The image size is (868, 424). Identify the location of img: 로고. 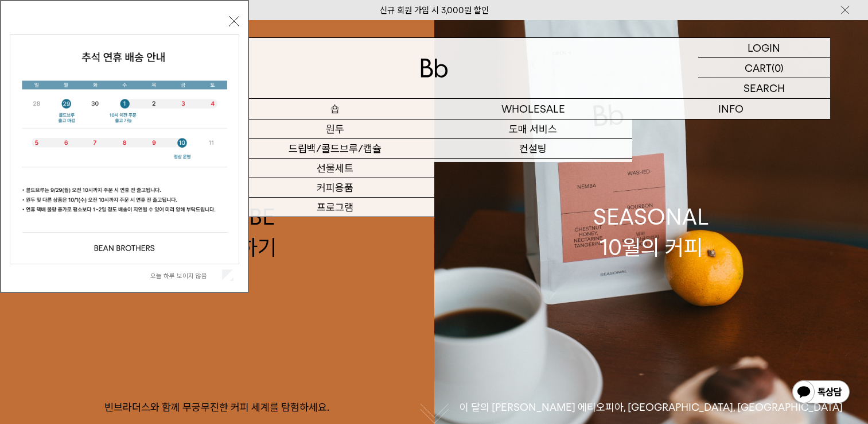
(435, 68).